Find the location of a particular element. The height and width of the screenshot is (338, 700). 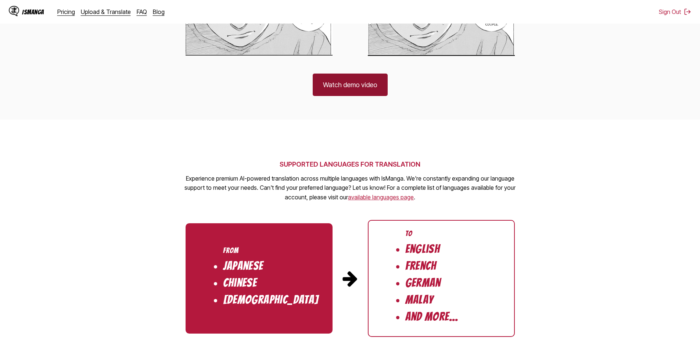

li: Japanese is located at coordinates (243, 266).